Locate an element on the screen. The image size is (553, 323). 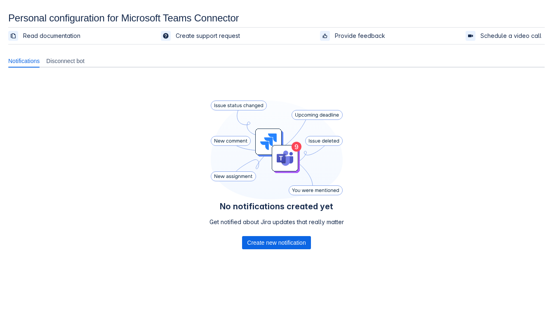
div: Personal configuration for Microsoft Teams Connector is located at coordinates (276, 18).